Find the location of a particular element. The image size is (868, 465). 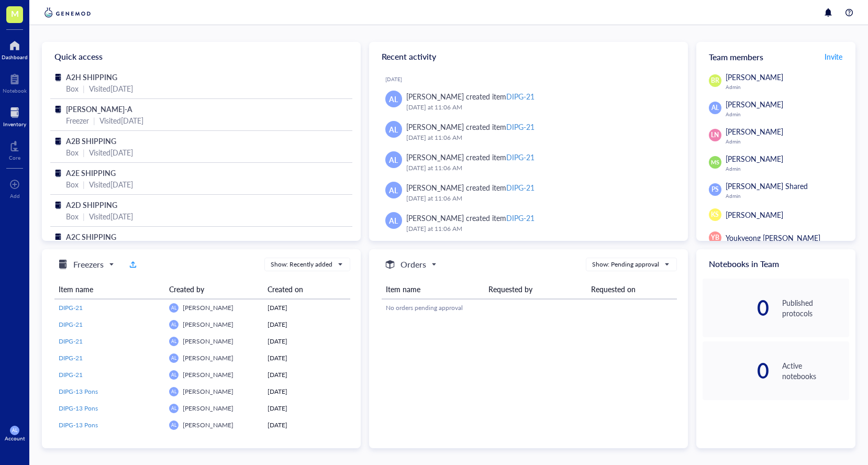

span: A2D SHIPPING is located at coordinates (92, 205).